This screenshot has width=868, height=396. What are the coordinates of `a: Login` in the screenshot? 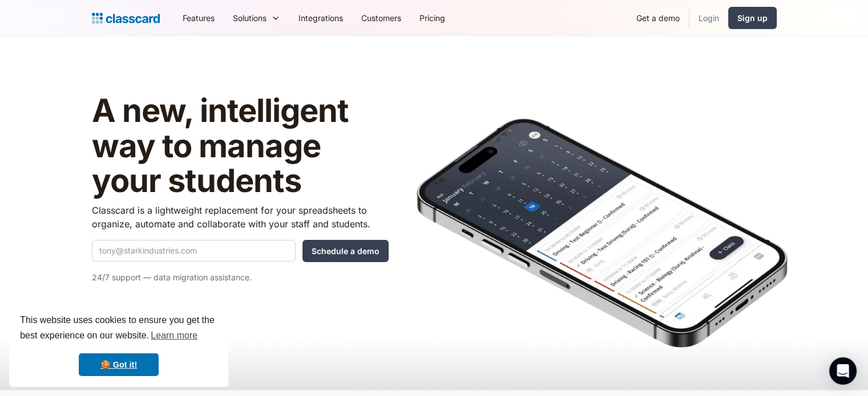 It's located at (709, 18).